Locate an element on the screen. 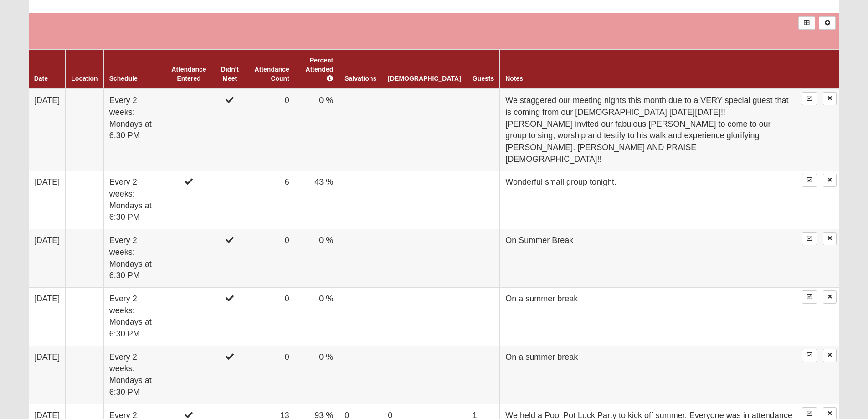 Image resolution: width=868 pixels, height=419 pixels. th: Salvations is located at coordinates (360, 69).